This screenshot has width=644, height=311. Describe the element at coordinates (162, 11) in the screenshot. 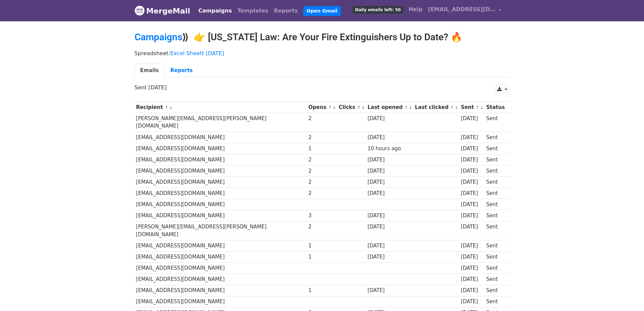

I see `a: MergeMail` at that location.